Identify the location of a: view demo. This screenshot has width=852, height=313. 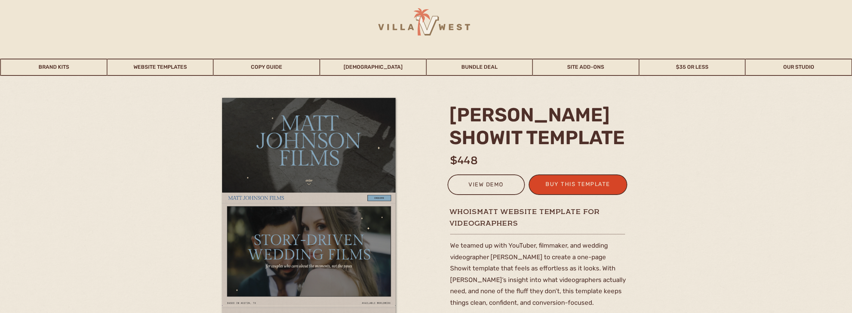
(486, 186).